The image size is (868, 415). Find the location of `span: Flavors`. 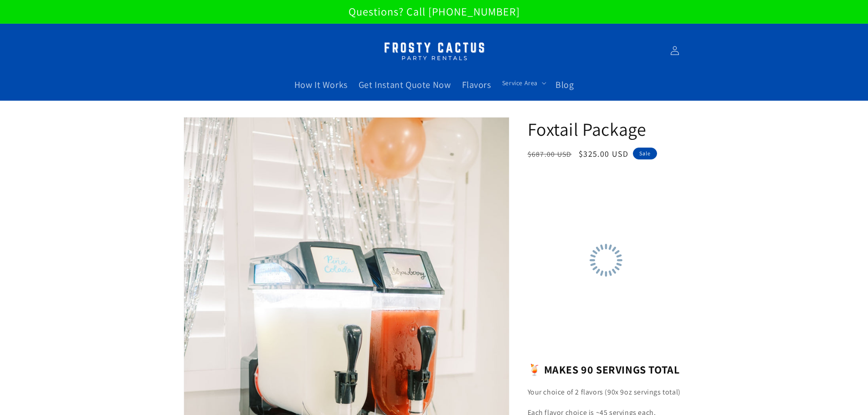

span: Flavors is located at coordinates (476, 85).